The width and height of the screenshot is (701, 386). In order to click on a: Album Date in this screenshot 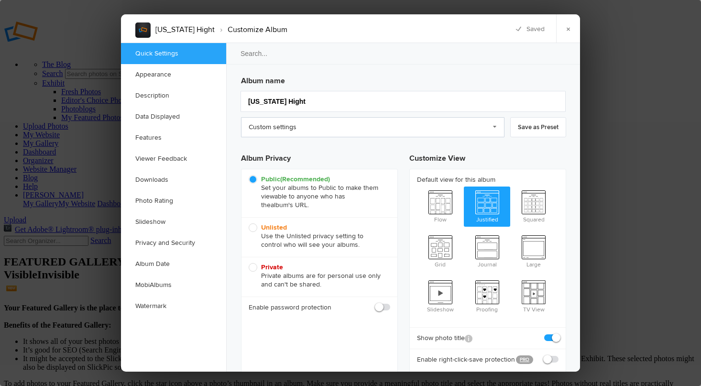, I will do `click(174, 264)`.